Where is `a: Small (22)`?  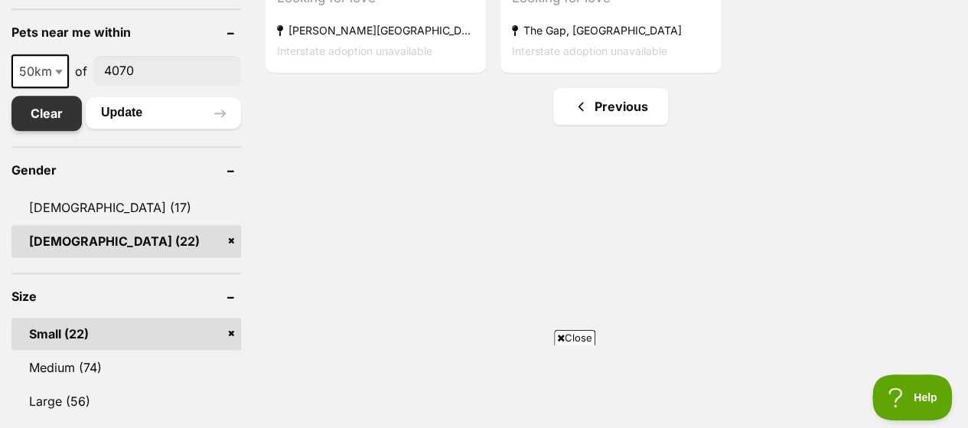 a: Small (22) is located at coordinates (126, 334).